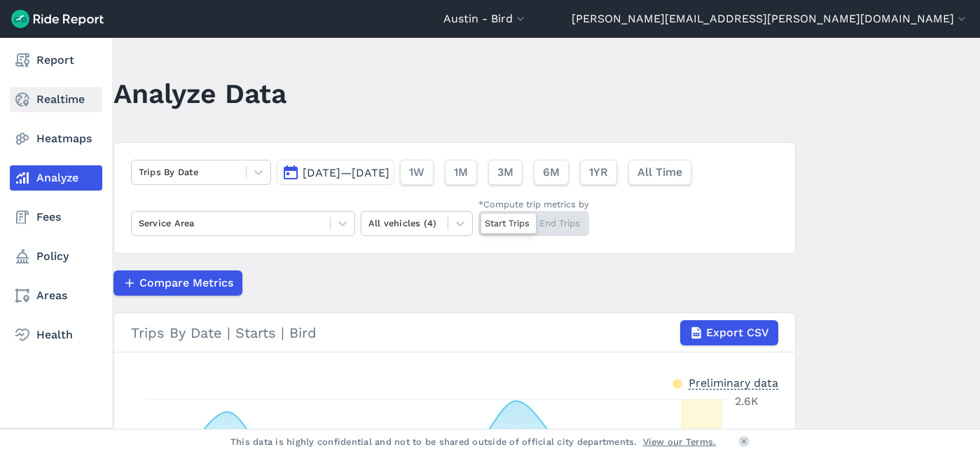 This screenshot has width=980, height=454. What do you see at coordinates (417, 173) in the screenshot?
I see `button: 1W` at bounding box center [417, 173].